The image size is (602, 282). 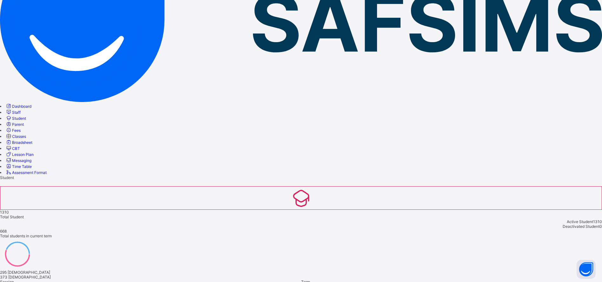 I want to click on span: Dashboard, so click(x=22, y=106).